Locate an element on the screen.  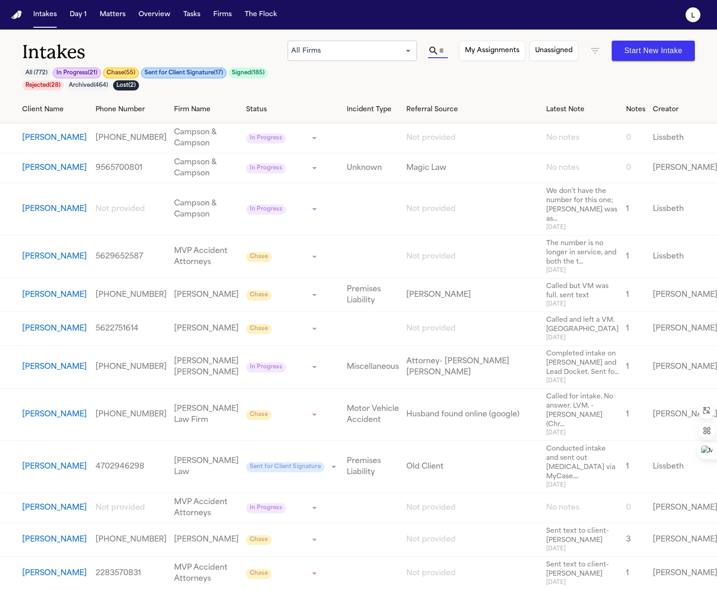
h1: Intakes is located at coordinates (155, 52).